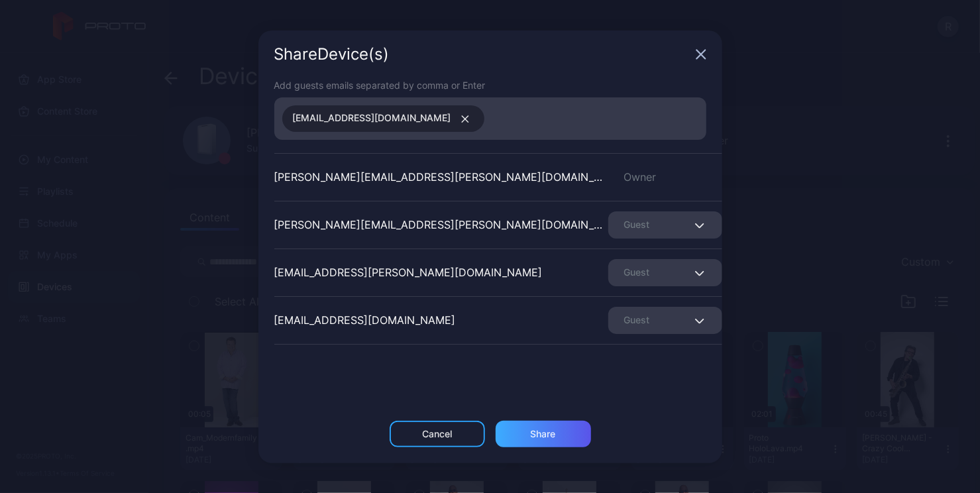  Describe the element at coordinates (438, 434) in the screenshot. I see `button: Cancel` at that location.